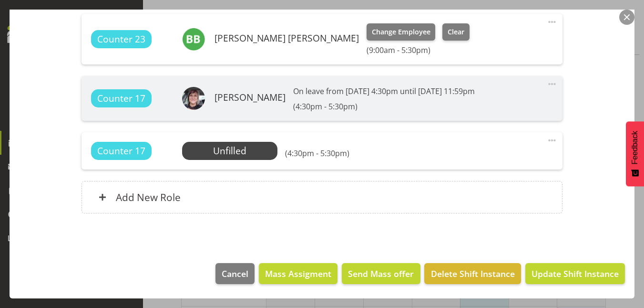 The width and height of the screenshot is (644, 308). Describe the element at coordinates (575, 273) in the screenshot. I see `button: Update Shift Instance` at that location.